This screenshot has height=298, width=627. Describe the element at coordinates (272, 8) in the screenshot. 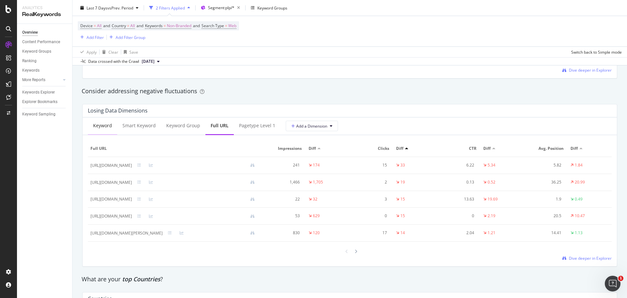

I see `div: Keyword Groups` at that location.